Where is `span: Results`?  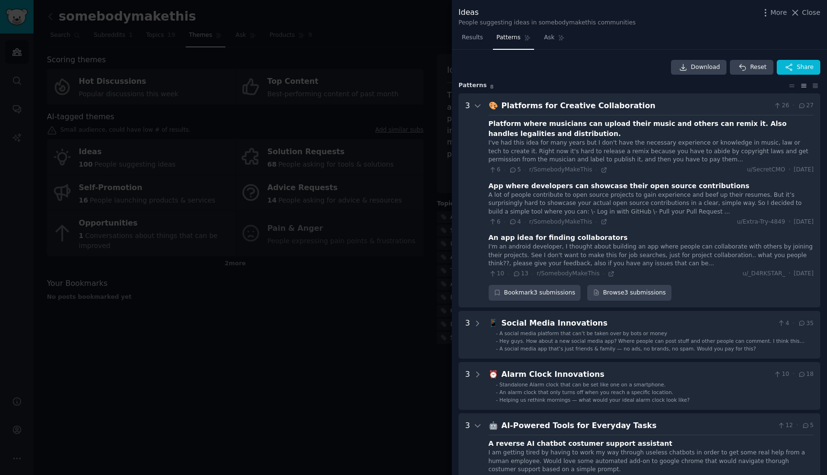 span: Results is located at coordinates (472, 38).